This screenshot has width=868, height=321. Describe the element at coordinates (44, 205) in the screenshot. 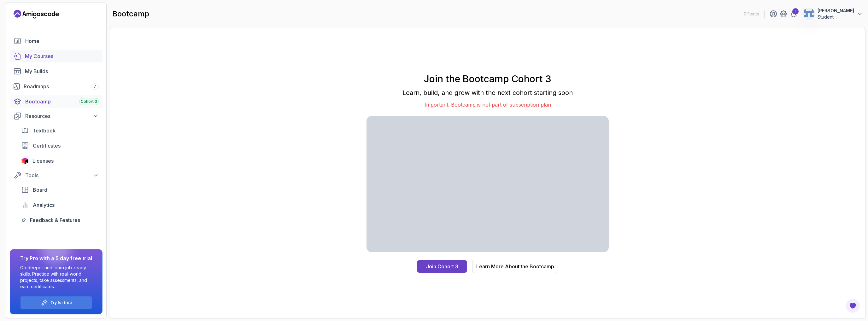

I see `span: Analytics` at that location.